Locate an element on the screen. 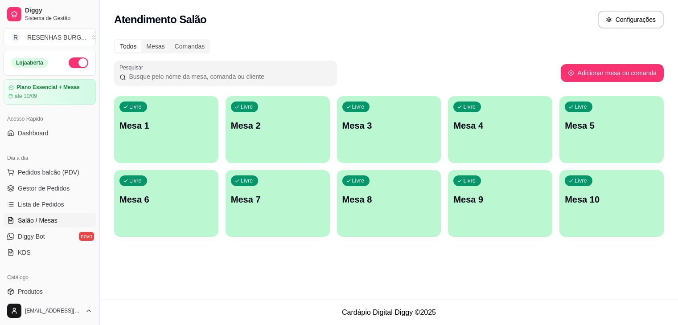  button: LivreMesa 7 is located at coordinates (278, 204).